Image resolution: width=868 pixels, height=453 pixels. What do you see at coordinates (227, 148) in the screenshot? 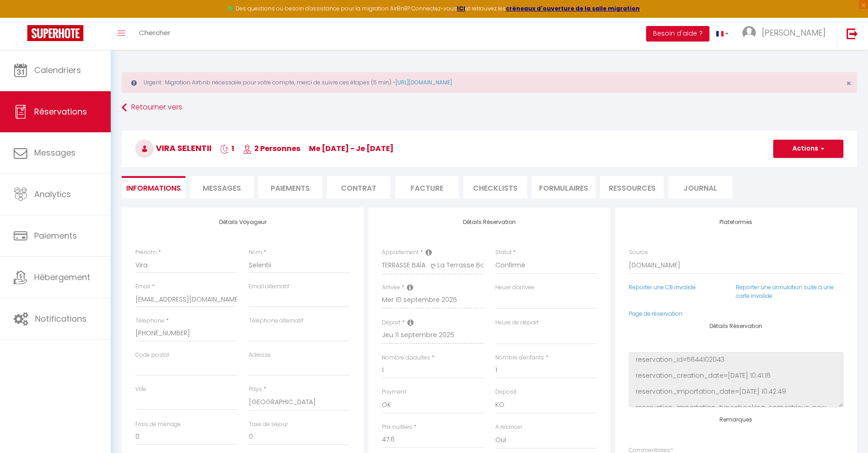
I see `span: 1` at bounding box center [227, 148].